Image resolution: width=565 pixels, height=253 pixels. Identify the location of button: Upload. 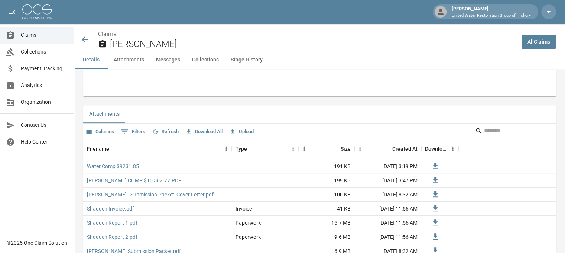
(242, 132).